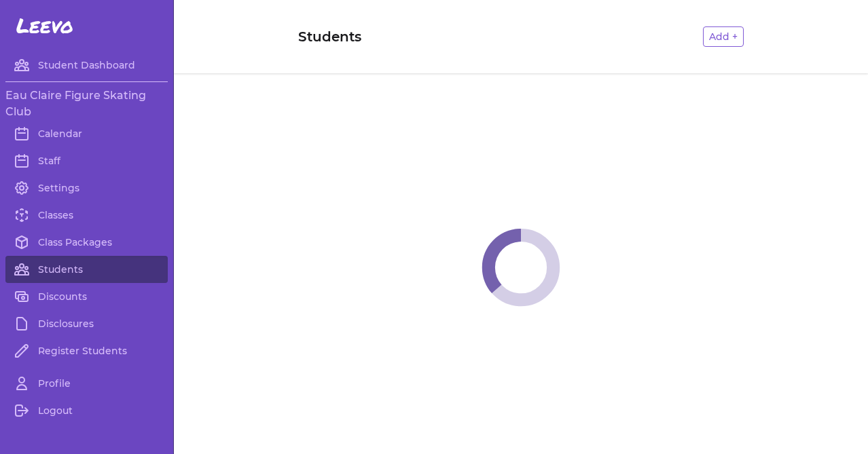 This screenshot has width=868, height=454. What do you see at coordinates (86, 103) in the screenshot?
I see `h3: Eau Claire Figure Skating Club` at bounding box center [86, 103].